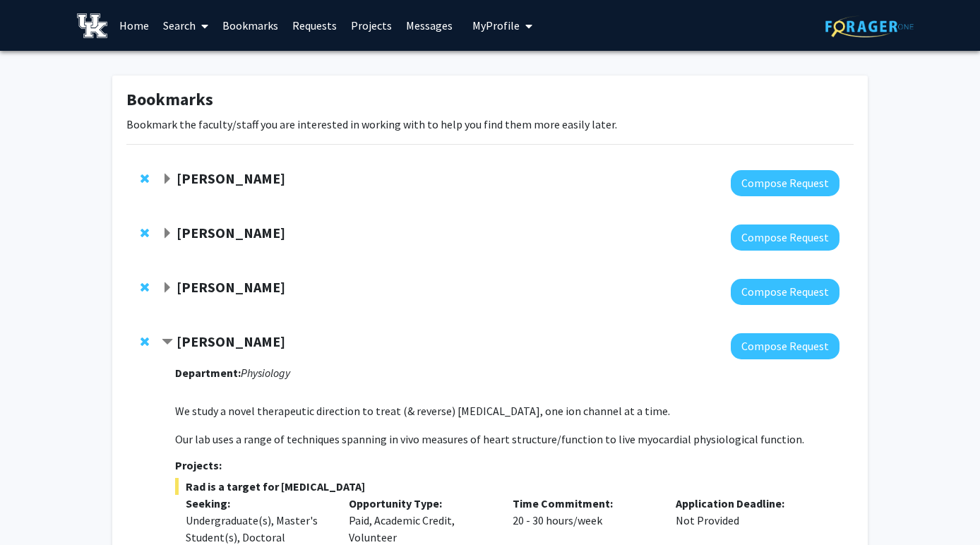 The height and width of the screenshot is (545, 980). What do you see at coordinates (490, 124) in the screenshot?
I see `p: Bookmark the faculty/staff you are interested in working with to help you find them more easily l...` at bounding box center [490, 124].